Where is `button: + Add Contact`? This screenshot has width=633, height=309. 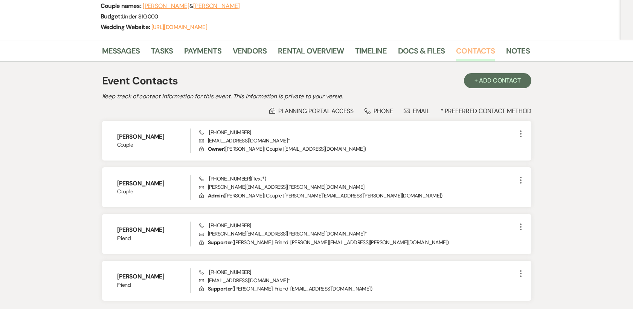 button: + Add Contact is located at coordinates (498, 81).